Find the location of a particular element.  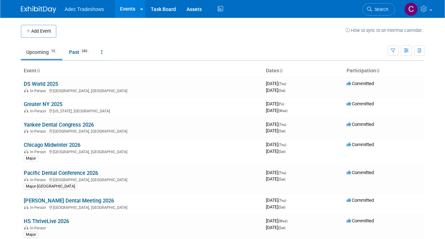

a: Pacific Dental Conference 2026 is located at coordinates (61, 173).